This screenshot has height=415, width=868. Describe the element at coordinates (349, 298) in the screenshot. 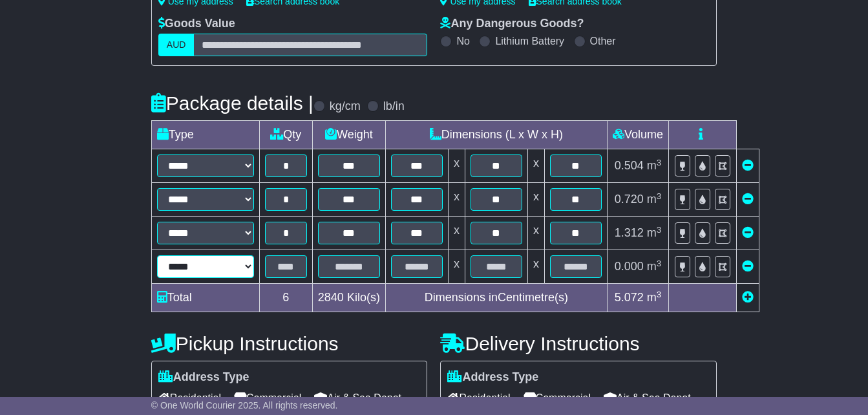

I see `td: Kilo(s)` at that location.